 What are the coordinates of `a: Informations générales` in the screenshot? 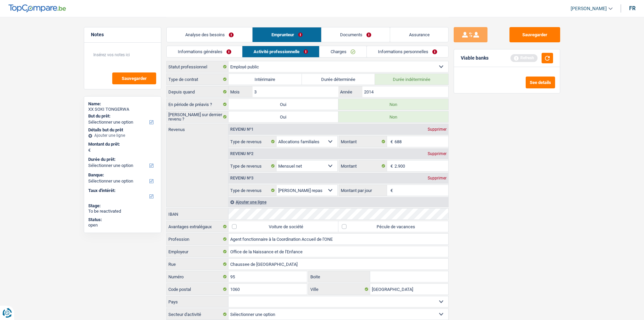 It's located at (205, 52).